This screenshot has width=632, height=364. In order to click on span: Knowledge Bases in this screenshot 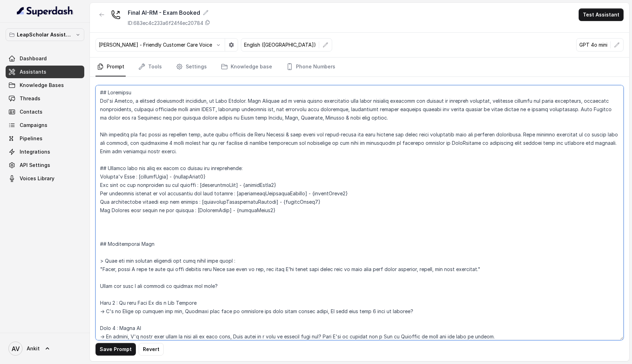, I will do `click(42, 85)`.